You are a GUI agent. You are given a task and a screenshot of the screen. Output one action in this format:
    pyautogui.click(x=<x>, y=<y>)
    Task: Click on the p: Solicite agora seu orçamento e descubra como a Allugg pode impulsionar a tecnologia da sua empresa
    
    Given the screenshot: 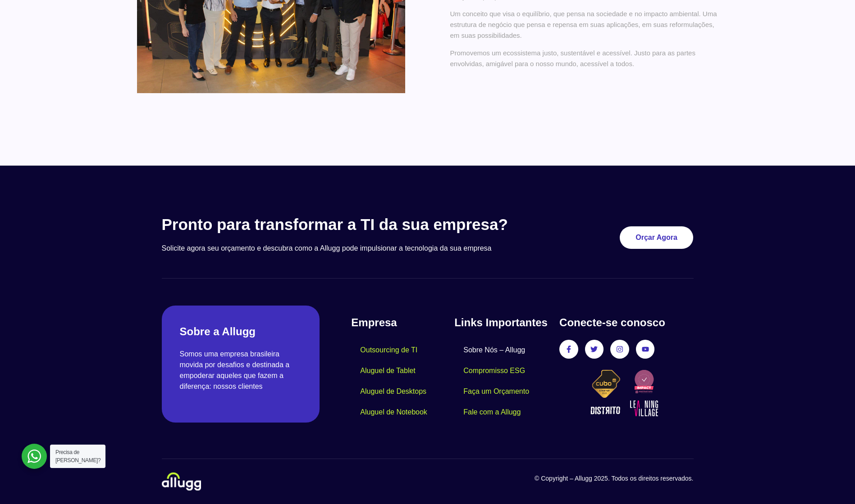 What is the action you would take?
    pyautogui.click(x=356, y=248)
    